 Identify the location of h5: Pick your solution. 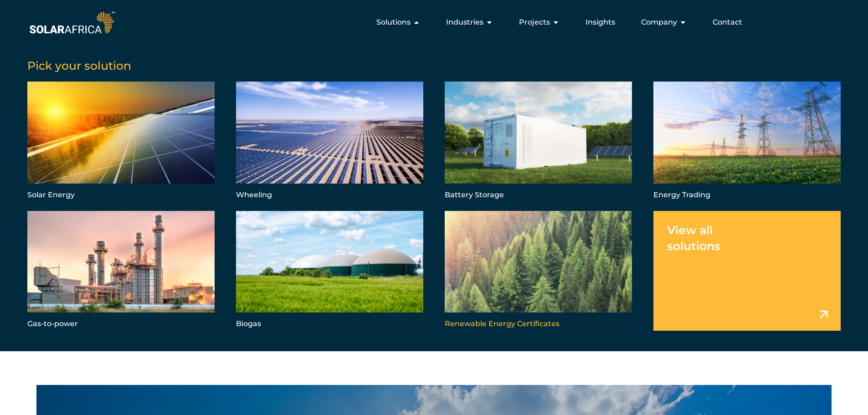
(434, 66).